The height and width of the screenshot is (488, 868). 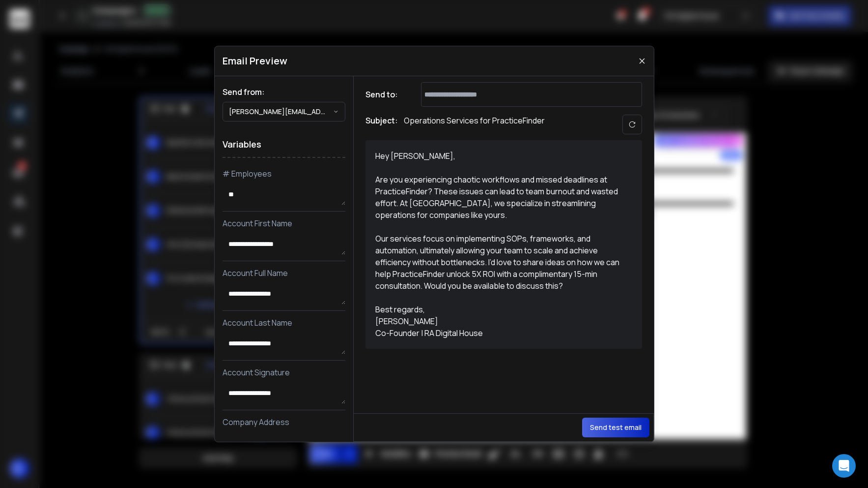 What do you see at coordinates (284, 144) in the screenshot?
I see `h1: Variables` at bounding box center [284, 144].